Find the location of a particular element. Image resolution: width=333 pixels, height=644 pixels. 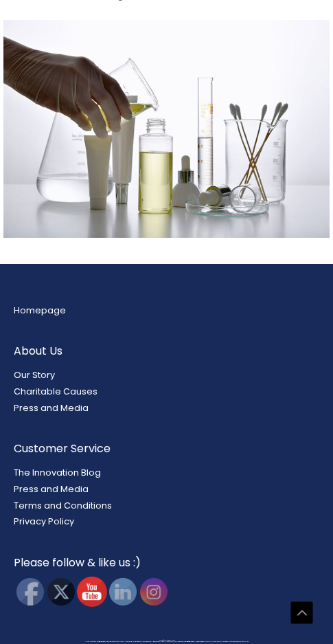

a: Charitable Causes is located at coordinates (56, 391).